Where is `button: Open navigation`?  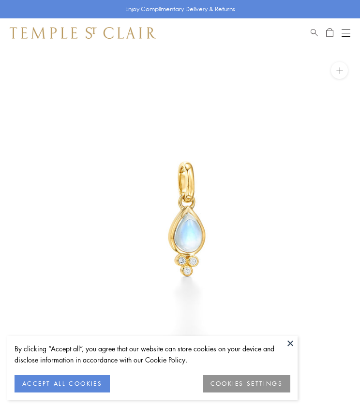 button: Open navigation is located at coordinates (346, 33).